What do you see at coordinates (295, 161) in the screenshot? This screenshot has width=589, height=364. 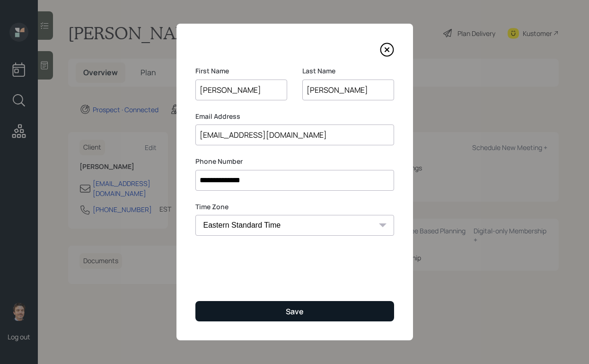 I see `label: Phone Number` at bounding box center [295, 161].